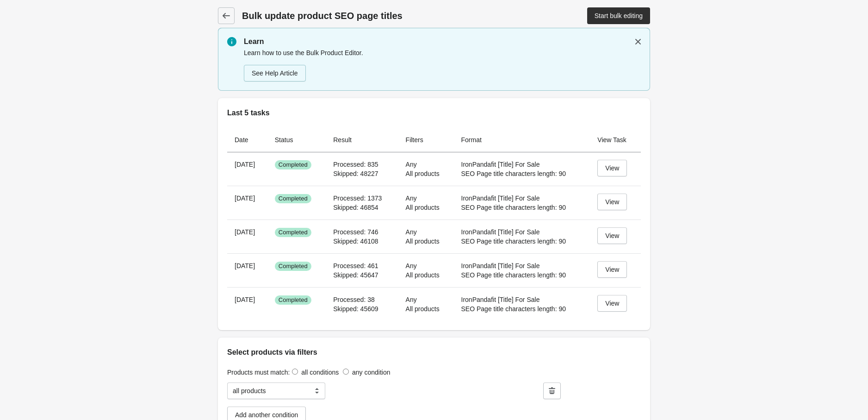  Describe the element at coordinates (362, 202) in the screenshot. I see `td: Processed: 1373 Skipped: 46854` at that location.